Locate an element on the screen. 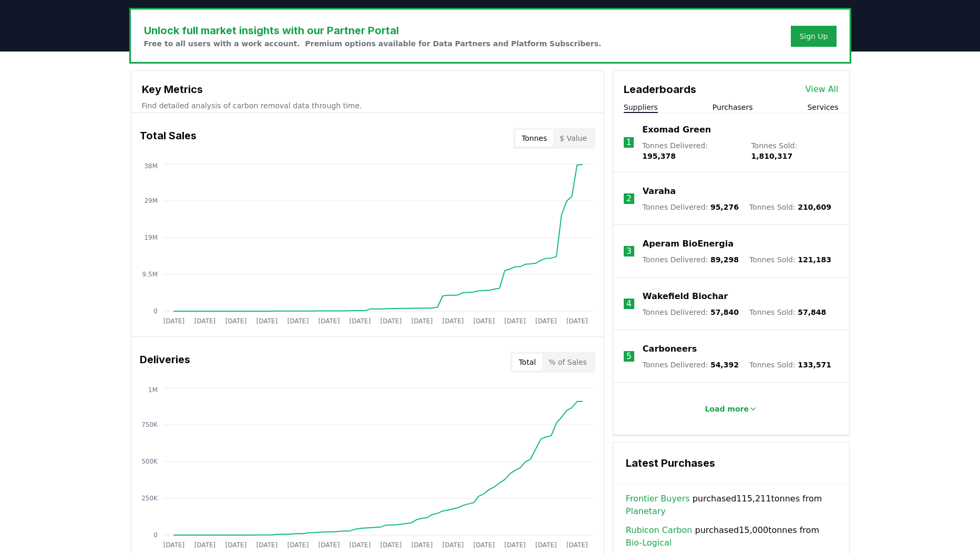 The width and height of the screenshot is (980, 554). button: Services is located at coordinates (822, 107).